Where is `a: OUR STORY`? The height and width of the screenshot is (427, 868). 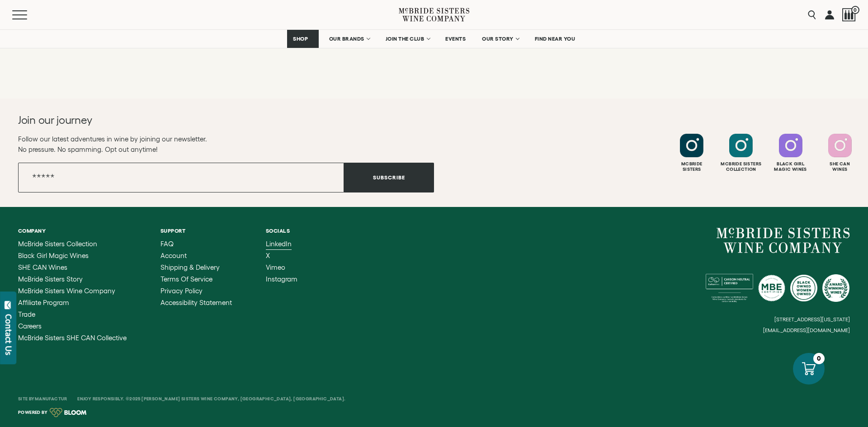 a: OUR STORY is located at coordinates (500, 39).